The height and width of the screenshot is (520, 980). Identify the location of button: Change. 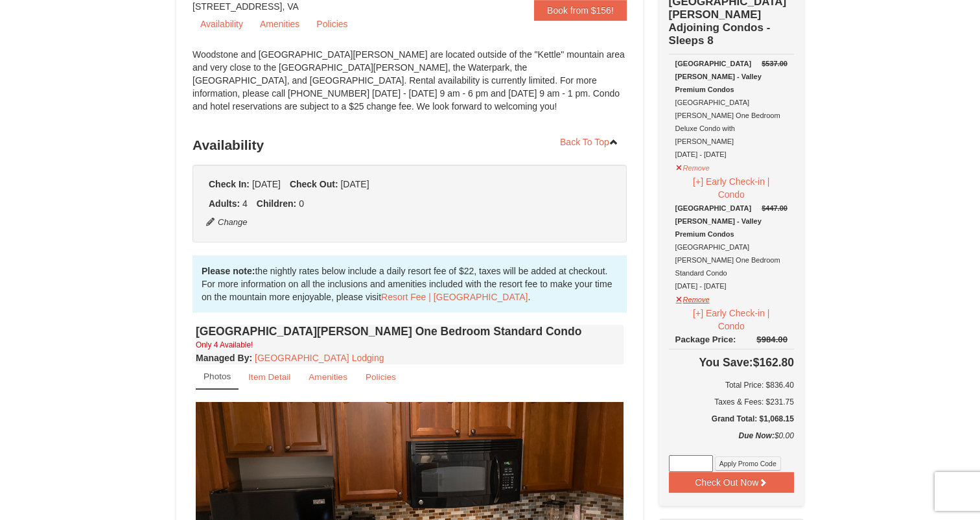
(227, 223).